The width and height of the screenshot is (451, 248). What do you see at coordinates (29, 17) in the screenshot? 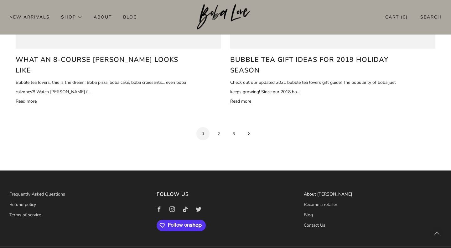
I see `a: New Arrivals` at bounding box center [29, 17].